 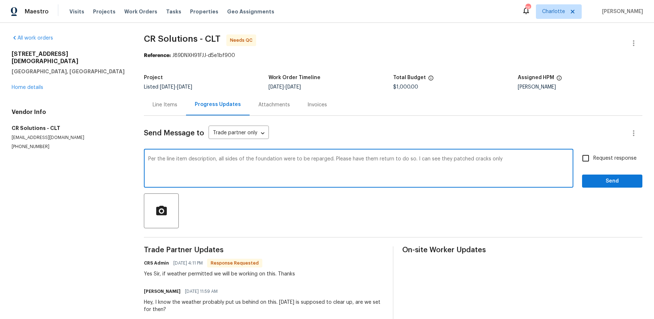 What do you see at coordinates (156, 263) in the screenshot?
I see `h6: CRS Admin` at bounding box center [156, 263].